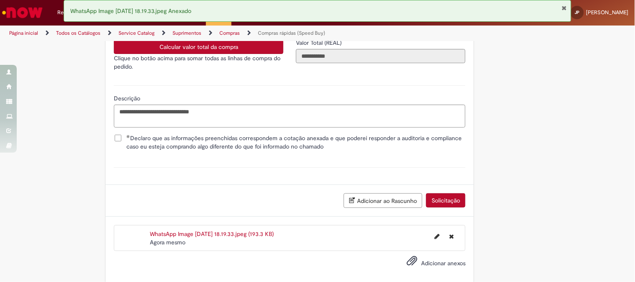  What do you see at coordinates (211, 33) in the screenshot?
I see `ul: Trilhas de página` at bounding box center [211, 33].